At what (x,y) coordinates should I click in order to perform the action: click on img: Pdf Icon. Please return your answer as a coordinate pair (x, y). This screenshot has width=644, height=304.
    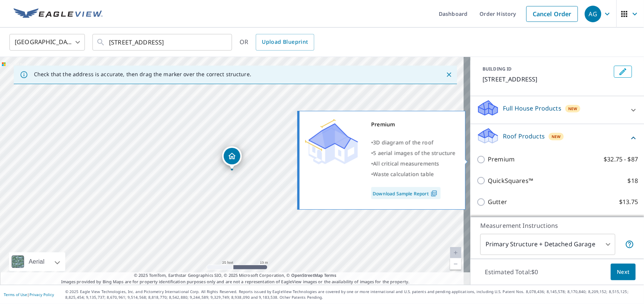
    Looking at the image, I should click on (434, 193).